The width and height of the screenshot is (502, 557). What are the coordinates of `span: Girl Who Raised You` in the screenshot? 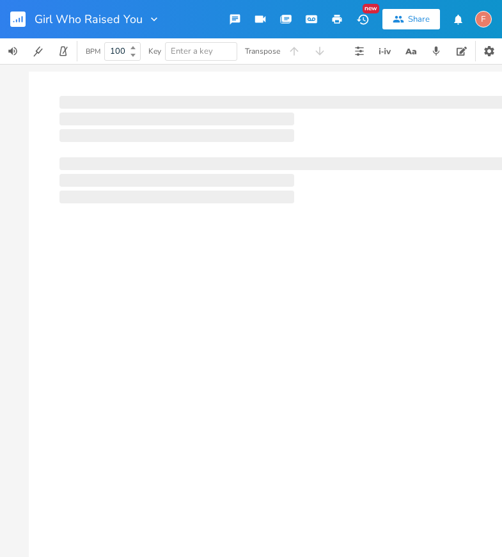 It's located at (88, 19).